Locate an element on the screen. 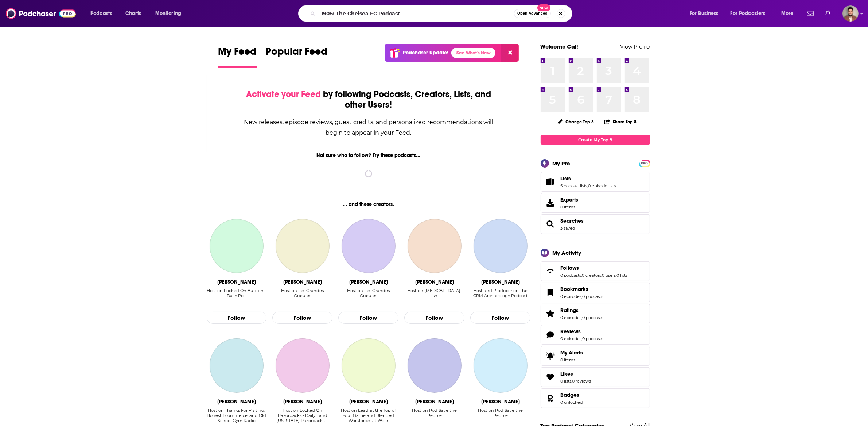 This screenshot has width=868, height=426. span: My Feed is located at coordinates (238, 54).